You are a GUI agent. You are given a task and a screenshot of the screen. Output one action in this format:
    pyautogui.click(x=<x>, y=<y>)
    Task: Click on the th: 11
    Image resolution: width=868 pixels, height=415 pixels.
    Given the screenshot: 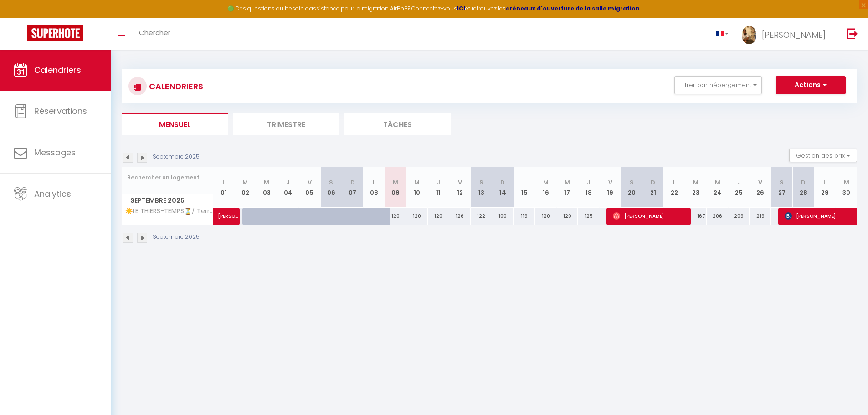 What is the action you would take?
    pyautogui.click(x=439, y=187)
    